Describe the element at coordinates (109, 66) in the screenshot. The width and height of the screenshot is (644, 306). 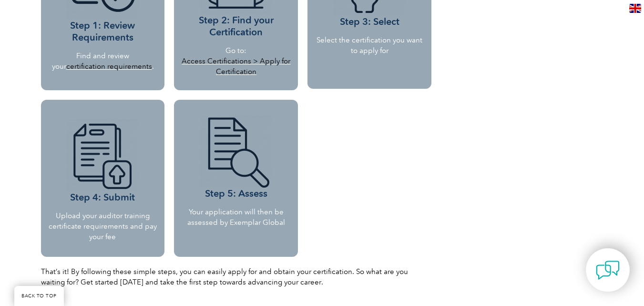
I see `a: certification requirements` at that location.